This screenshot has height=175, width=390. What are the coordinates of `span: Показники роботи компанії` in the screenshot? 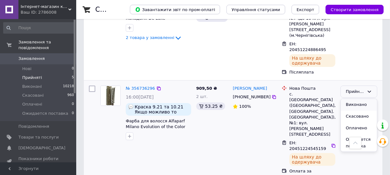 It's located at (38, 162).